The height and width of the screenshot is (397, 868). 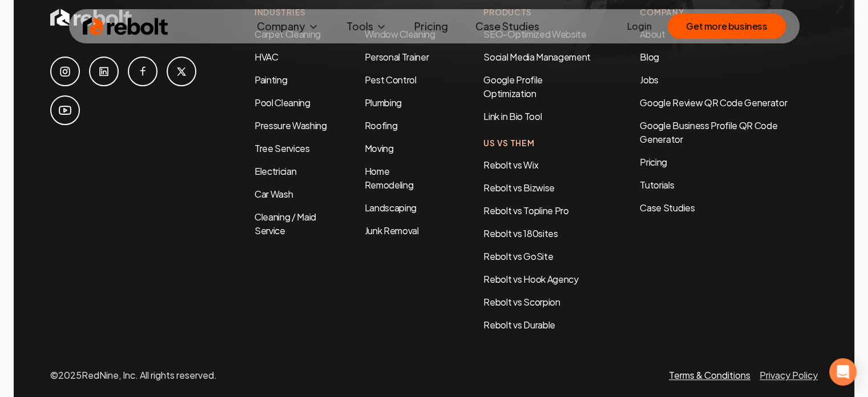 I want to click on a: Cleaning / Maid Service, so click(x=285, y=223).